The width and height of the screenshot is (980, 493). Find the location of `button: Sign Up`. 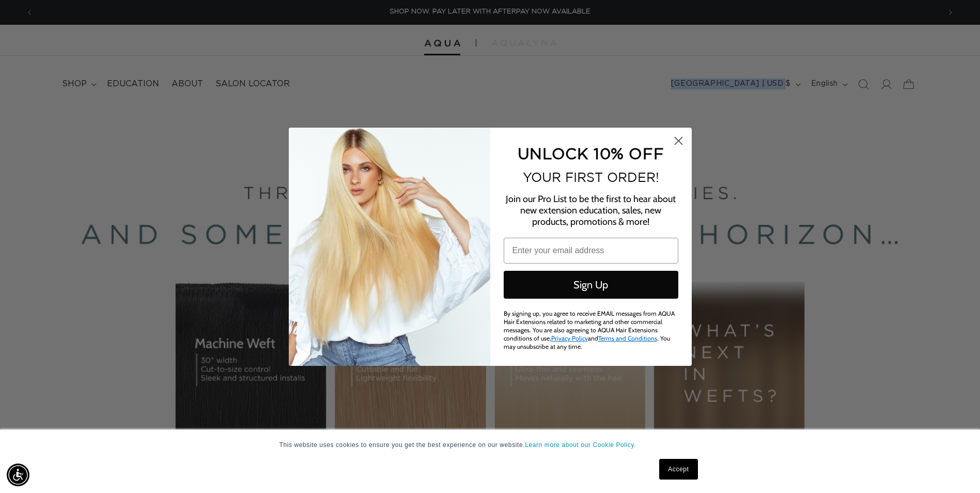

button: Sign Up is located at coordinates (591, 284).